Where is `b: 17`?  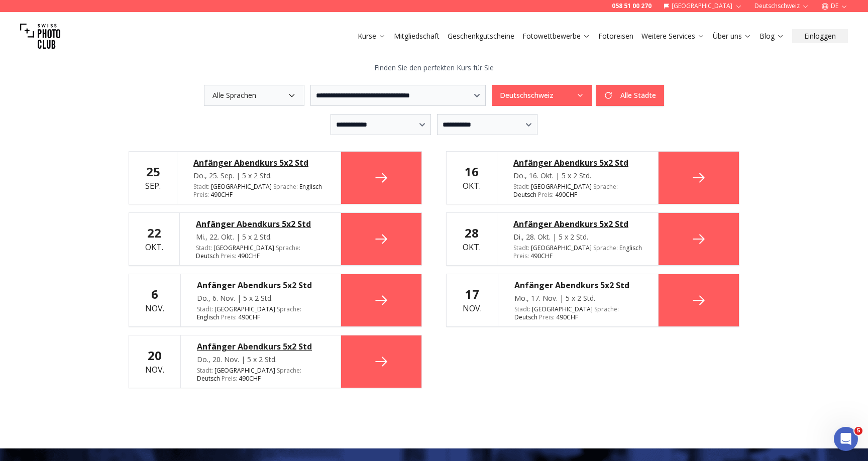 b: 17 is located at coordinates (472, 294).